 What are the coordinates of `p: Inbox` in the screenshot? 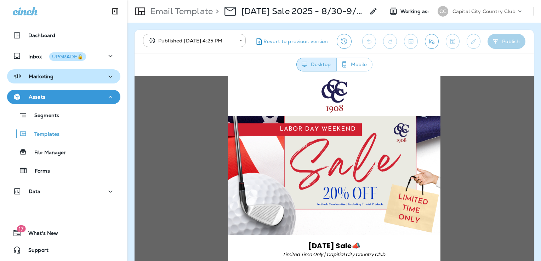 It's located at (57, 56).